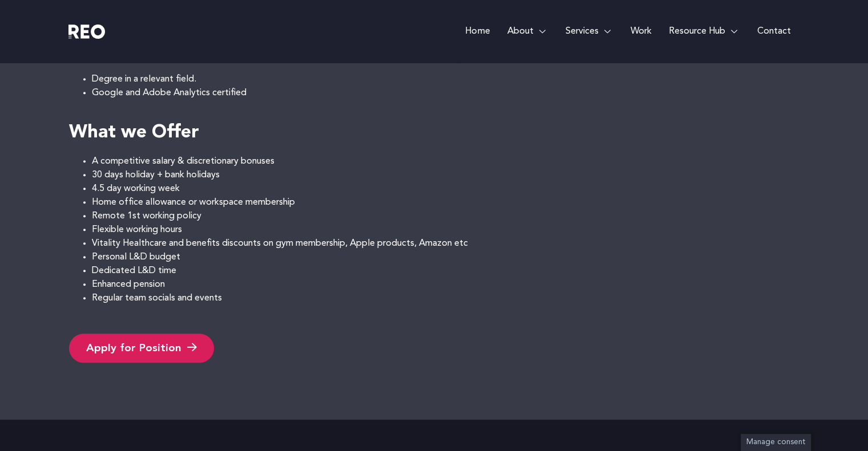 The height and width of the screenshot is (451, 868). What do you see at coordinates (446, 299) in the screenshot?
I see `li: Regular team socials and events` at bounding box center [446, 299].